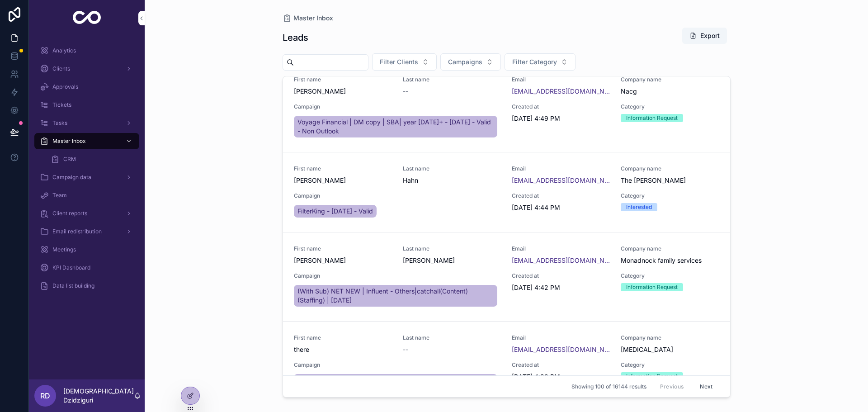 Image resolution: width=868 pixels, height=412 pixels. What do you see at coordinates (87, 231) in the screenshot?
I see `a: Email redistribution` at bounding box center [87, 231].